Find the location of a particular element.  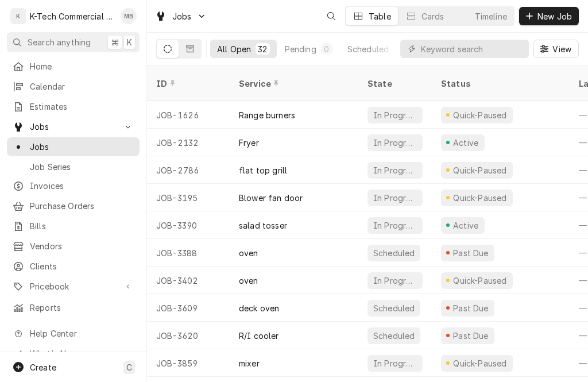

a: Job Series is located at coordinates (73, 166).